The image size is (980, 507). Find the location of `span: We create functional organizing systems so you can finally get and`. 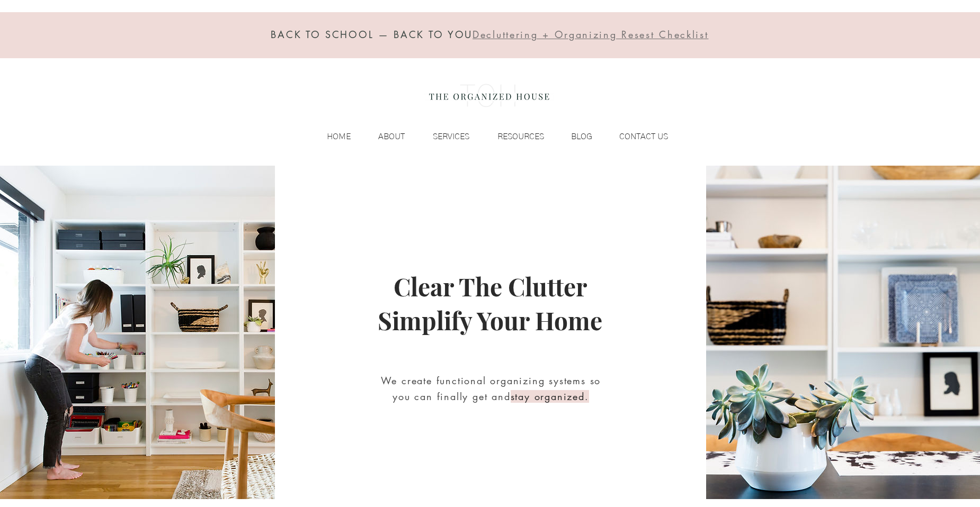

span: We create functional organizing systems so you can finally get and is located at coordinates (490, 389).